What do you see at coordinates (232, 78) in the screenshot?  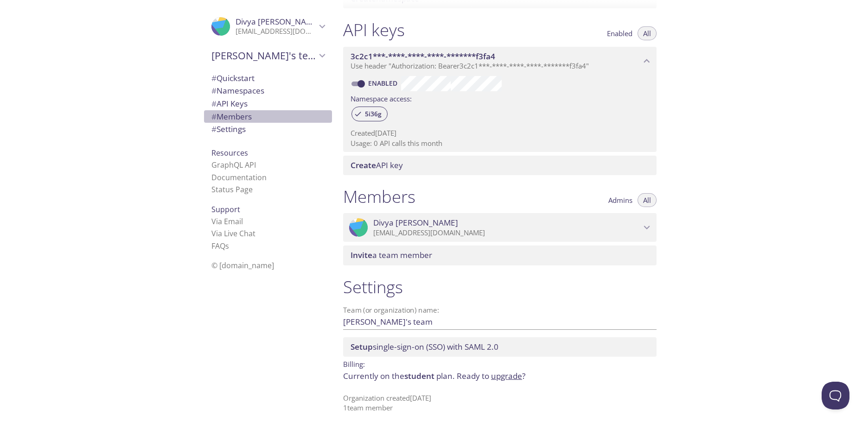 I see `span: Quickstart` at bounding box center [232, 78].